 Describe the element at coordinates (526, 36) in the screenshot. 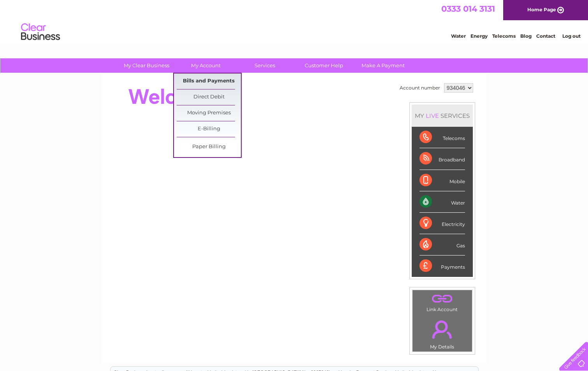

I see `a: Blog` at that location.